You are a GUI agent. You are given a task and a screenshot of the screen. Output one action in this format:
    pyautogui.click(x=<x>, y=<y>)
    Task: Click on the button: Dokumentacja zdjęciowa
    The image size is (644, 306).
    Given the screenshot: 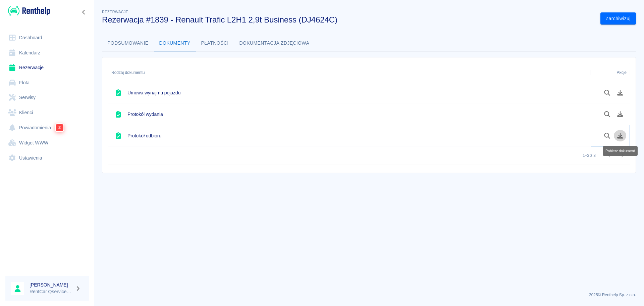 What is the action you would take?
    pyautogui.click(x=274, y=43)
    